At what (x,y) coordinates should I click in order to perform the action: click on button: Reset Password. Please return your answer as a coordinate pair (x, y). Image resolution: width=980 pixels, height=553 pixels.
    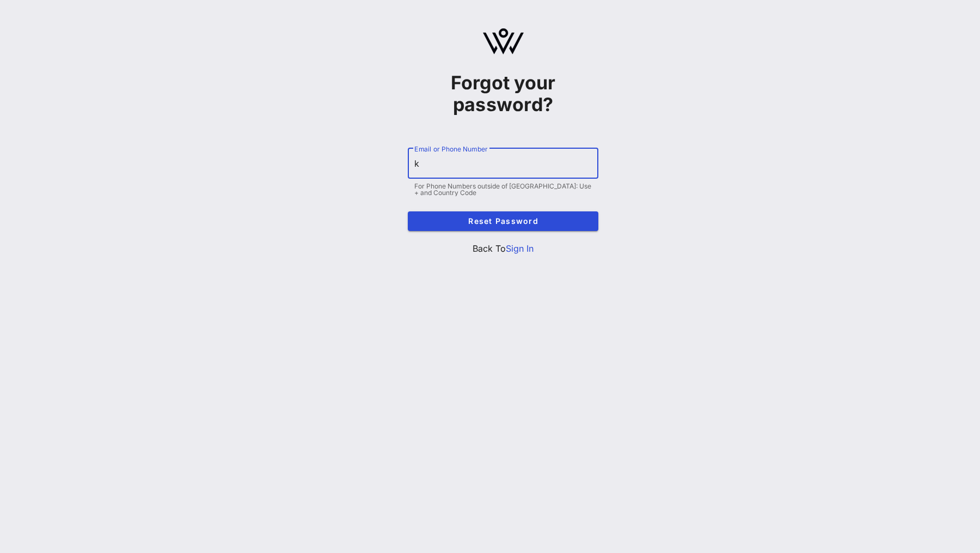
    Looking at the image, I should click on (503, 222).